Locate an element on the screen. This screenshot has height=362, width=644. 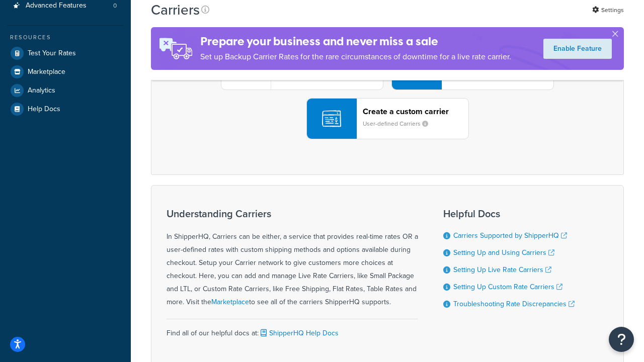
span: Advanced Features is located at coordinates (56, 6).